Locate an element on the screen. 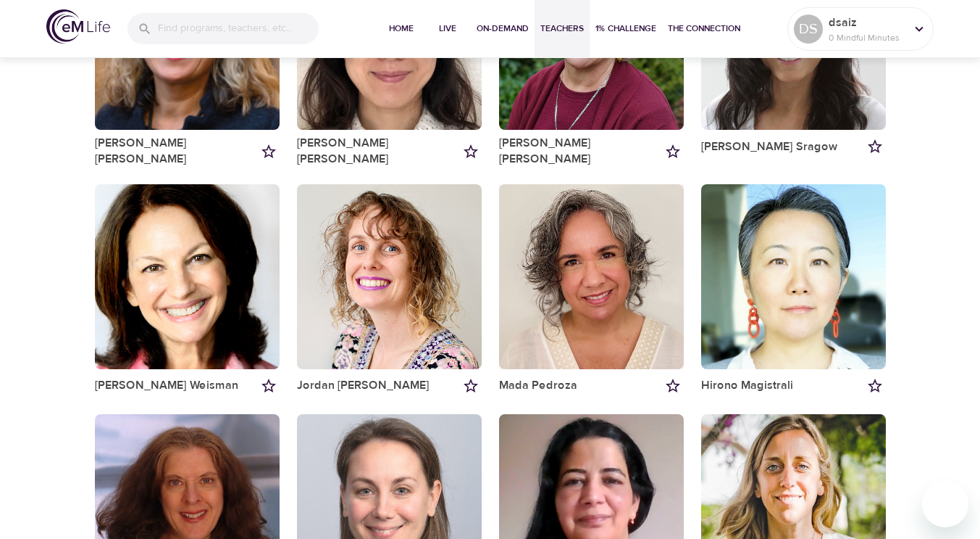  p: 0 Mindful Minutes is located at coordinates (867, 37).